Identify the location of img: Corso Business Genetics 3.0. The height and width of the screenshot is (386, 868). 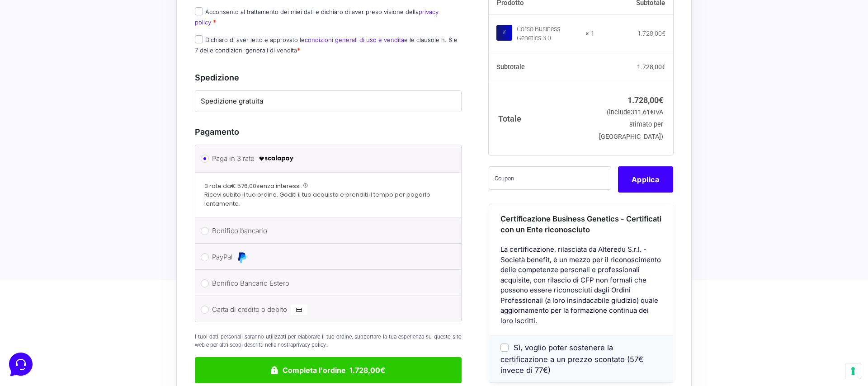
(504, 33).